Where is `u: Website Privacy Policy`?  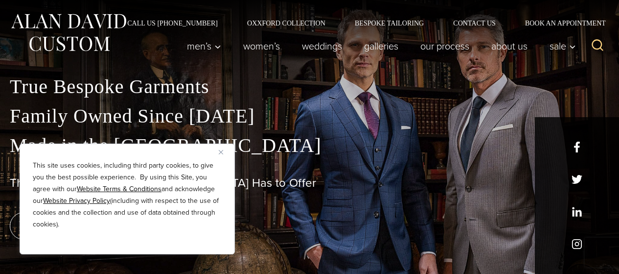 u: Website Privacy Policy is located at coordinates (76, 200).